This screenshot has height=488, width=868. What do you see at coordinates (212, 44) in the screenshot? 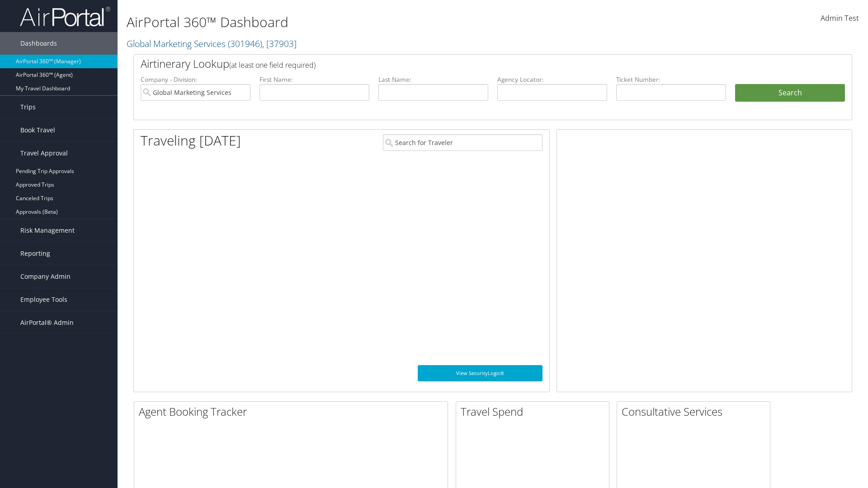
I see `a: Global Marketing Services` at bounding box center [212, 44].